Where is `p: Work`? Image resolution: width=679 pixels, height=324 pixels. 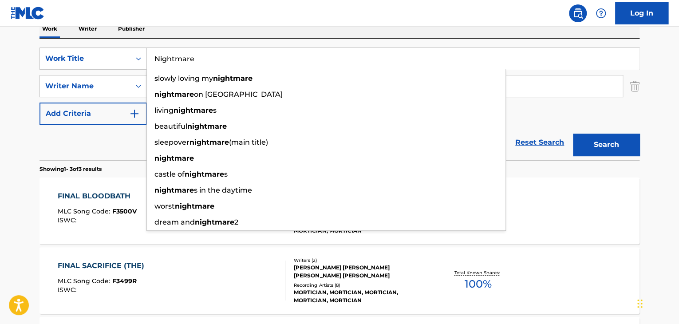
p: Work is located at coordinates (50, 29).